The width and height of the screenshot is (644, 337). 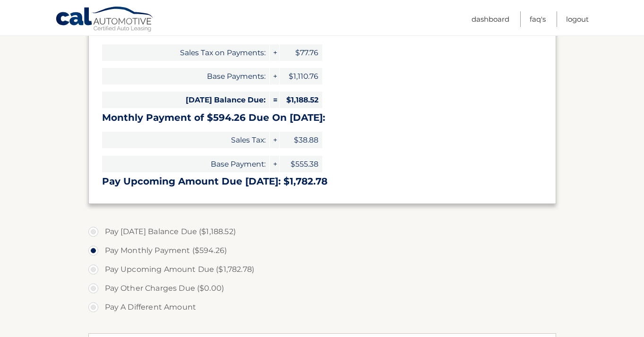 What do you see at coordinates (322, 288) in the screenshot?
I see `label: Pay Other Charges Due ($0.00)` at bounding box center [322, 288].